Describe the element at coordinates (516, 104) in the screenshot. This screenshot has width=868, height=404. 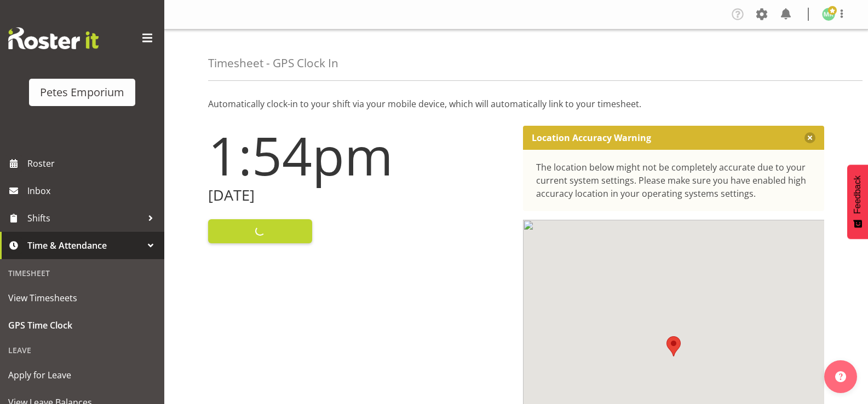
I see `p: Automatically clock-in to your shift via your mobile device, which will automatically link to you...` at that location.